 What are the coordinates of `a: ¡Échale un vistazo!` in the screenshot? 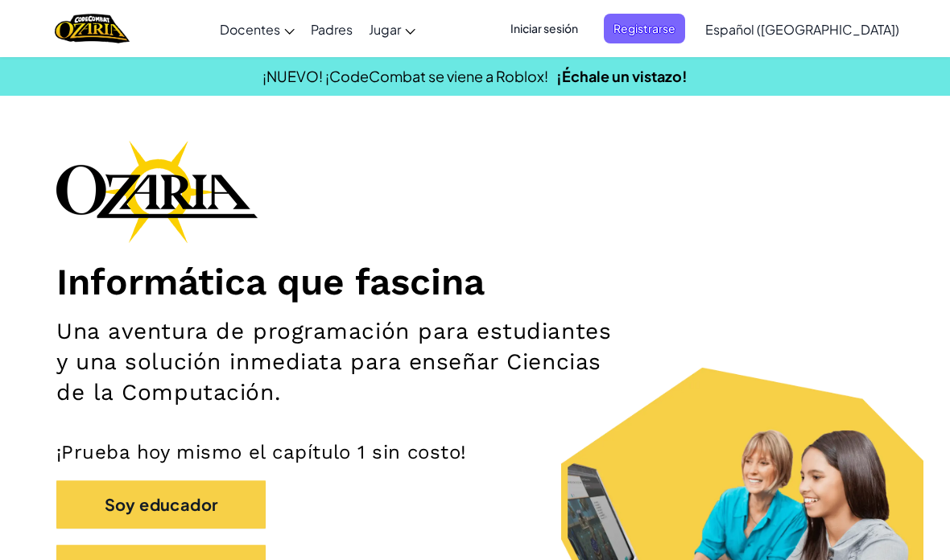 It's located at (622, 76).